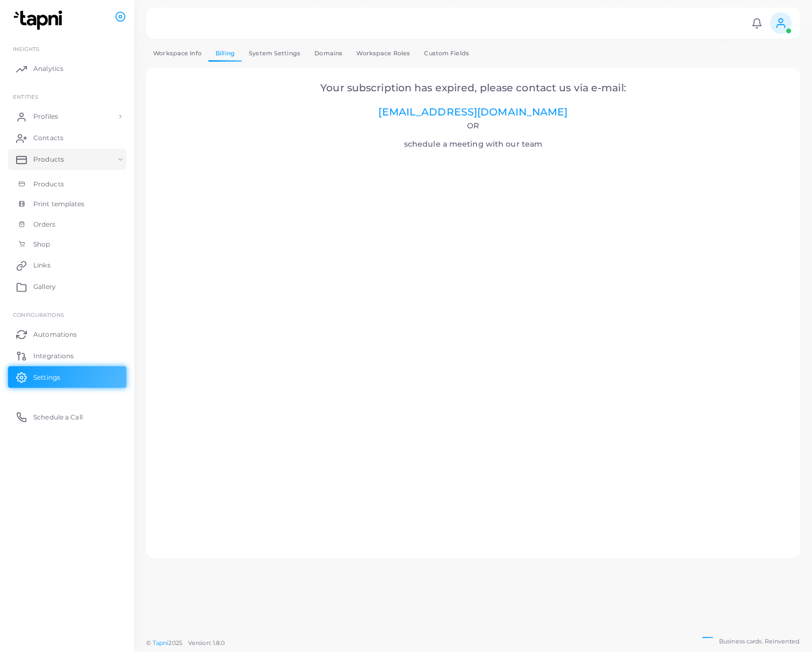 The image size is (812, 652). What do you see at coordinates (38, 315) in the screenshot?
I see `span: Configurations` at bounding box center [38, 315].